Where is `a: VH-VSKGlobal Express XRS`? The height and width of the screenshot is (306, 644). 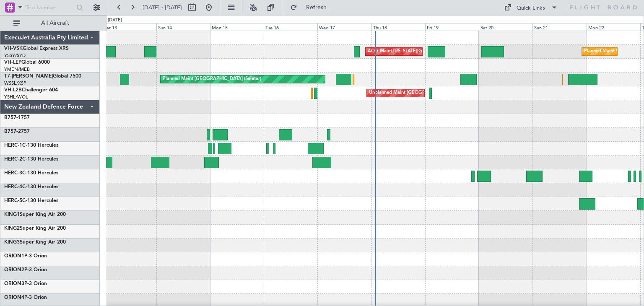 a: VH-VSKGlobal Express XRS is located at coordinates (36, 49).